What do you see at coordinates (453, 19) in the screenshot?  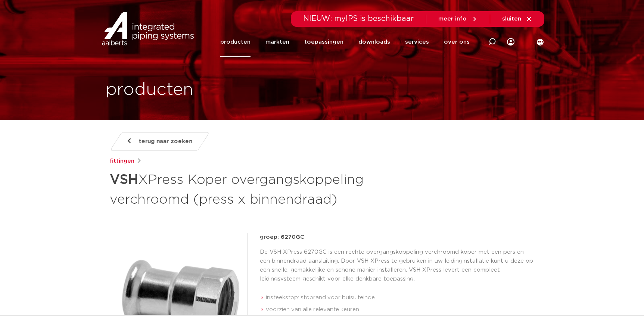 I see `span: meer info` at bounding box center [453, 19].